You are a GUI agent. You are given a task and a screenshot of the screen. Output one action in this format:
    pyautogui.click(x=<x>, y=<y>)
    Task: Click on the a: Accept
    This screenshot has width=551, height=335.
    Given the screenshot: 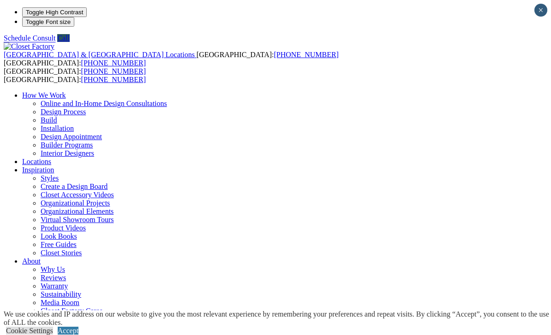 What is the action you would take?
    pyautogui.click(x=68, y=331)
    